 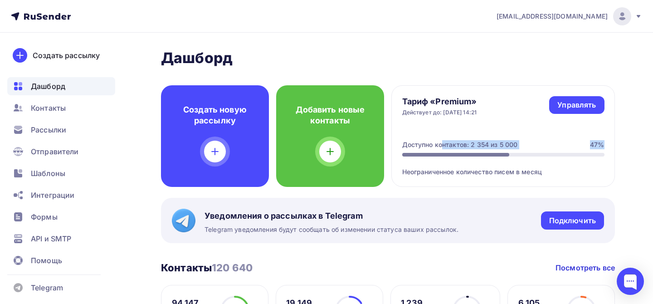 I want to click on span: Рассылки, so click(x=49, y=130).